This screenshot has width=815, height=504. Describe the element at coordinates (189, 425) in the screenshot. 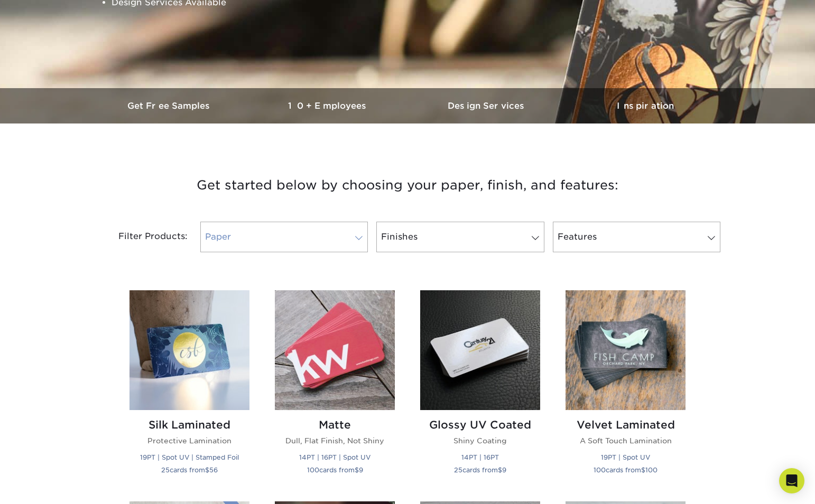

I see `h2: Silk Laminated` at that location.